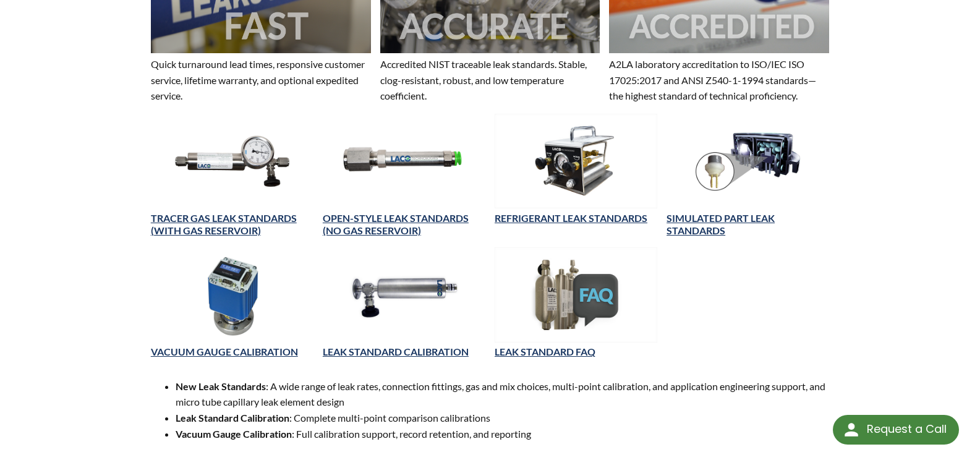 The height and width of the screenshot is (452, 980). What do you see at coordinates (261, 80) in the screenshot?
I see `p: Quick turnaround lead times, responsive customer service, lifetime warranty, and optional expedit...` at bounding box center [261, 80].